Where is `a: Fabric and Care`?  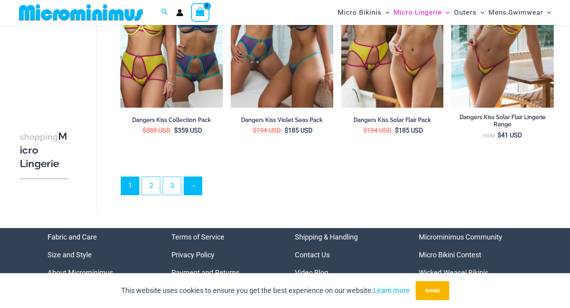
a: Fabric and Care is located at coordinates (72, 237).